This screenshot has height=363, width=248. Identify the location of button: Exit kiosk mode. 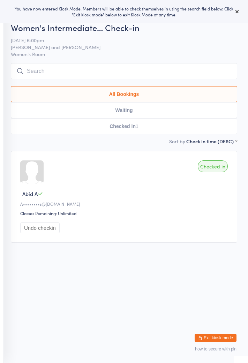
(216, 338).